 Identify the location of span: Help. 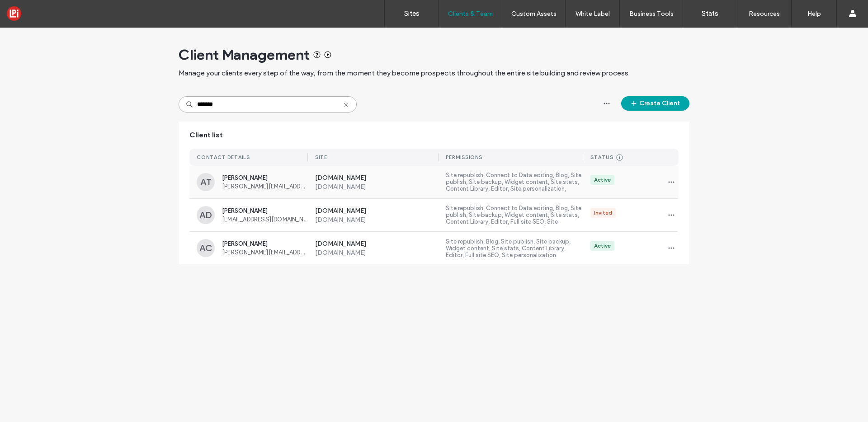
(30, 10).